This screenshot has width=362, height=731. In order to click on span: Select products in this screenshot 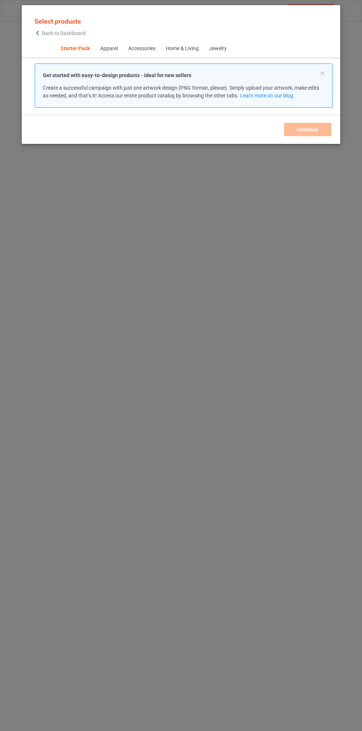, I will do `click(58, 21)`.